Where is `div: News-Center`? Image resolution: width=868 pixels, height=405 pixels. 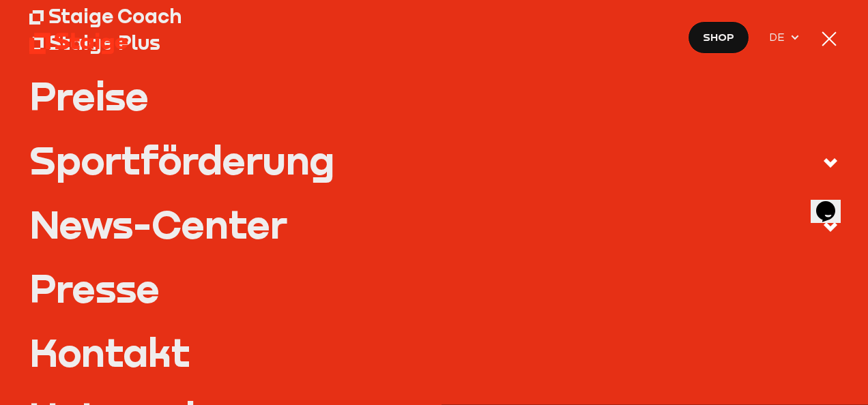 div: News-Center is located at coordinates (159, 223).